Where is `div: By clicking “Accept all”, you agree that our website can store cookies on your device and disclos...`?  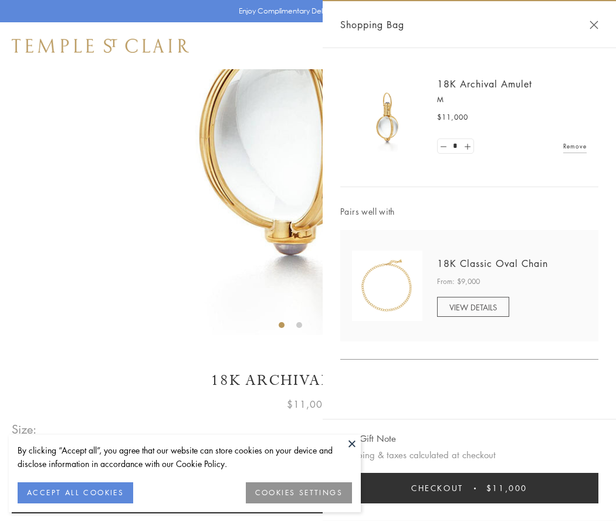 div: By clicking “Accept all”, you agree that our website can store cookies on your device and disclos... is located at coordinates (185, 457).